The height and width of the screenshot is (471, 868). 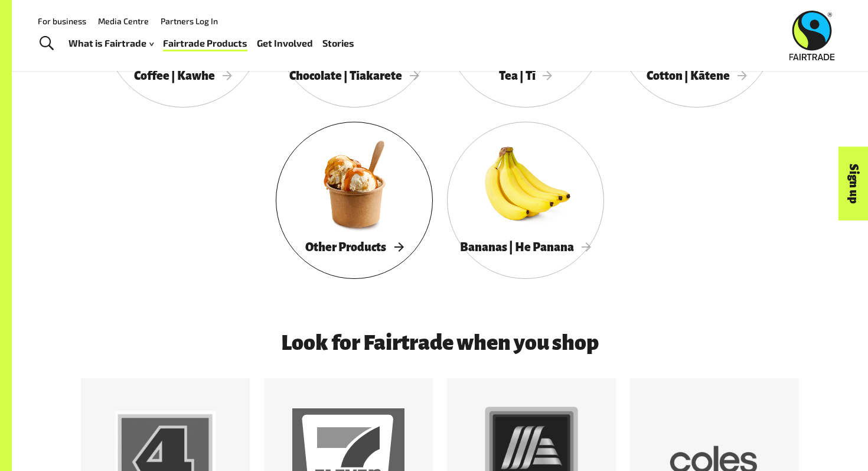 What do you see at coordinates (205, 43) in the screenshot?
I see `a: Fairtrade Products` at bounding box center [205, 43].